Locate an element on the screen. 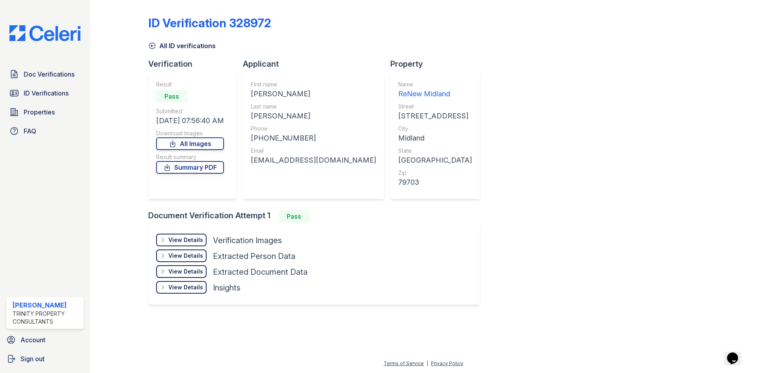 This screenshot has width=757, height=373. a: FAQ is located at coordinates (45, 131).